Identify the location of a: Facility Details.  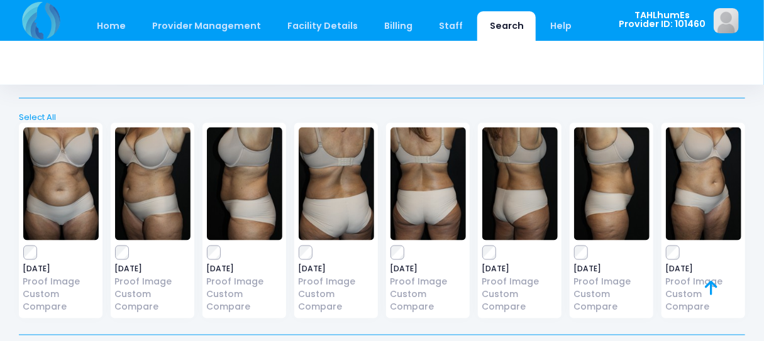
(322, 26).